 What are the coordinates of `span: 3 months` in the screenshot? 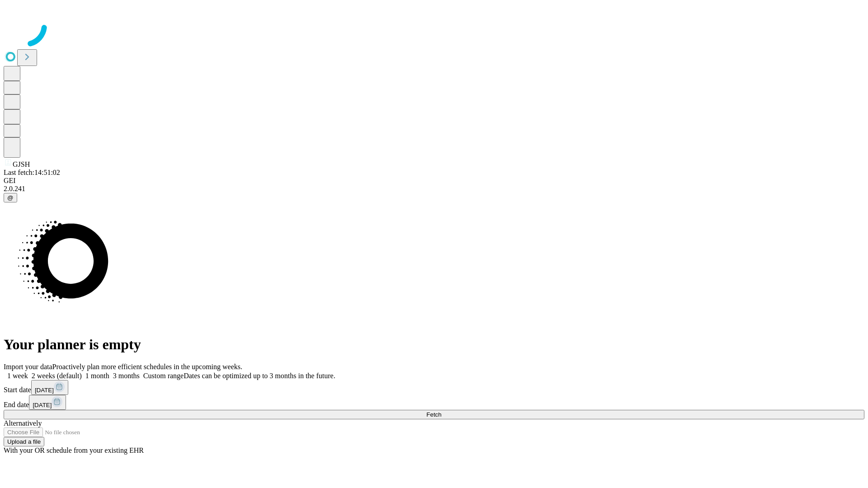 It's located at (126, 375).